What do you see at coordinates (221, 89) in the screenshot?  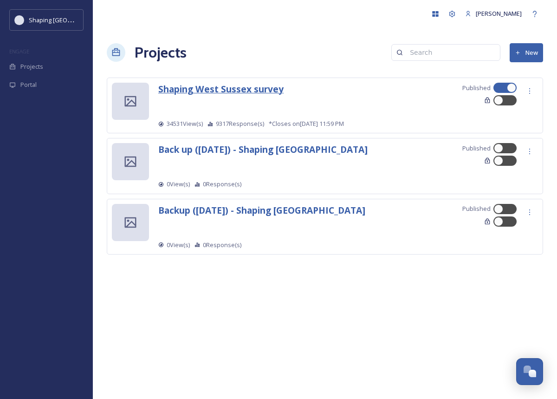 I see `strong: Shaping West Sussex survey` at bounding box center [221, 89].